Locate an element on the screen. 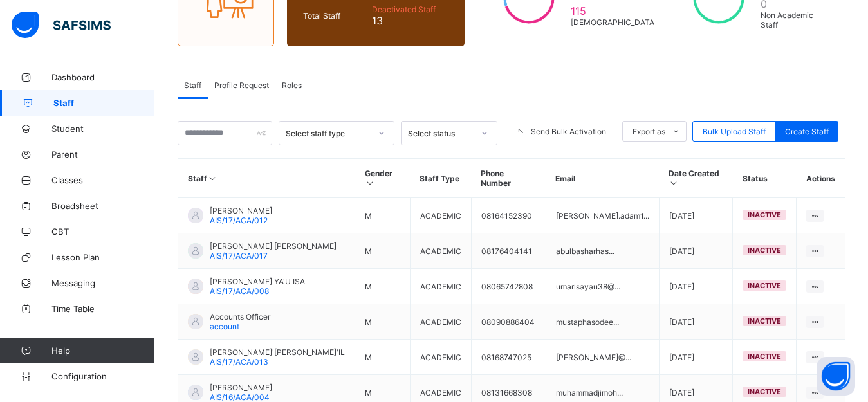 Image resolution: width=868 pixels, height=402 pixels. span: 115 is located at coordinates (614, 11).